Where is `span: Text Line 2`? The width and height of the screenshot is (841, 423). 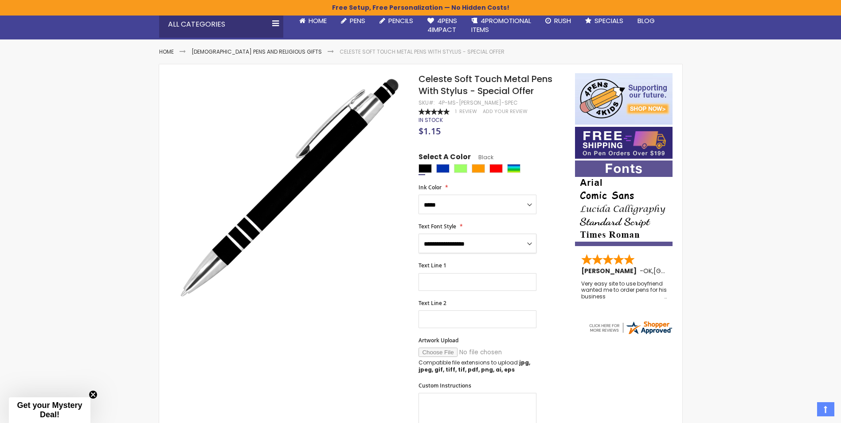 span: Text Line 2 is located at coordinates (432, 303).